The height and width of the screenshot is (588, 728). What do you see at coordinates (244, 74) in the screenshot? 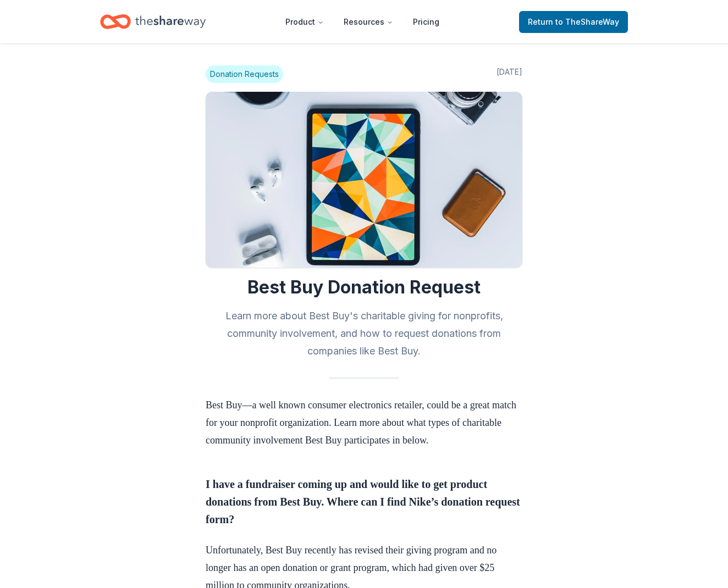
I see `span: Donation Requests` at bounding box center [244, 74].